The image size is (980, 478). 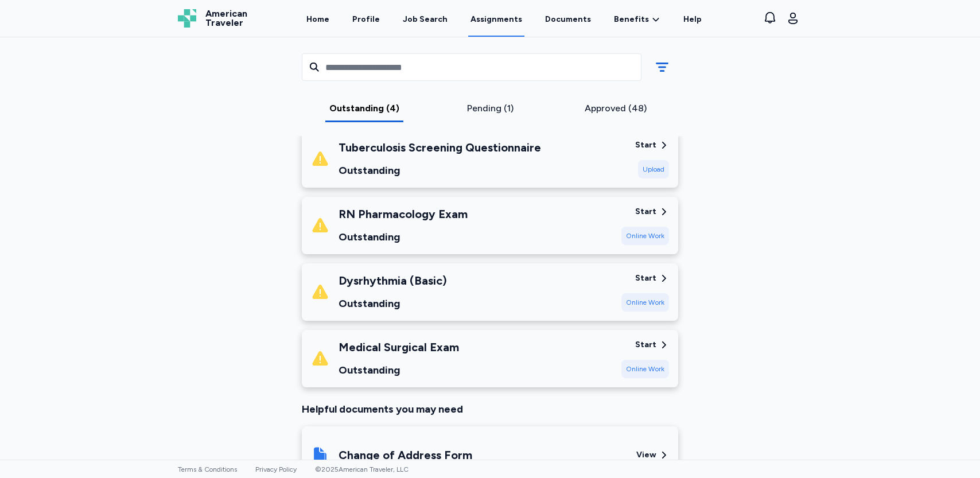 I want to click on a: Benefits, so click(x=637, y=19).